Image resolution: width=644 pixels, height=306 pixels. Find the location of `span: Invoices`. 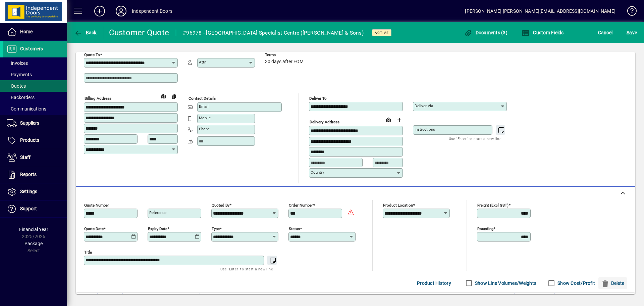

span: Invoices is located at coordinates (17, 63).